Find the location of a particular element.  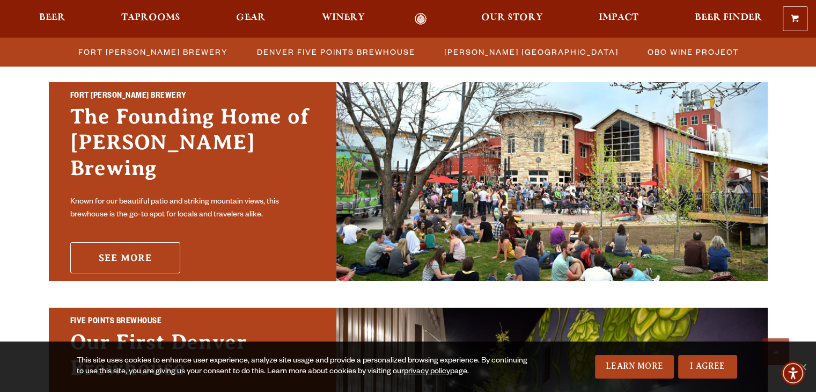

a: Taprooms is located at coordinates (151, 19).